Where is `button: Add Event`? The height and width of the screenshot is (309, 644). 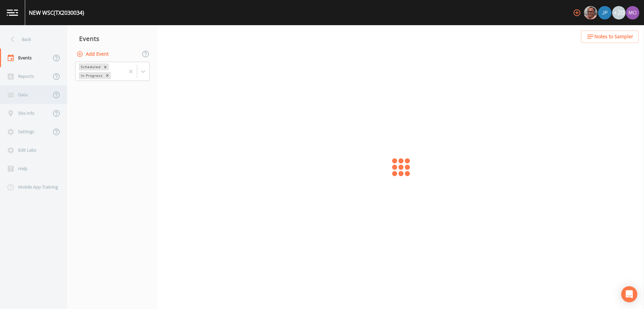 button: Add Event is located at coordinates (93, 54).